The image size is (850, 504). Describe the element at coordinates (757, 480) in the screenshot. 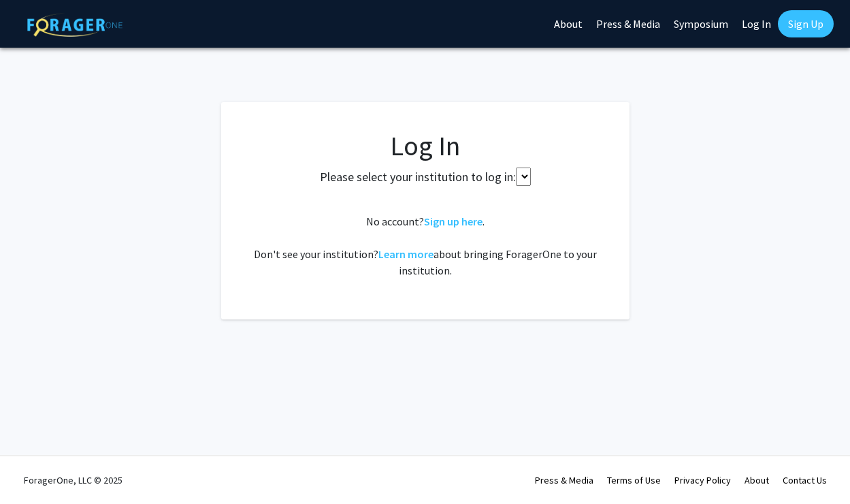

I see `a: About` at that location.